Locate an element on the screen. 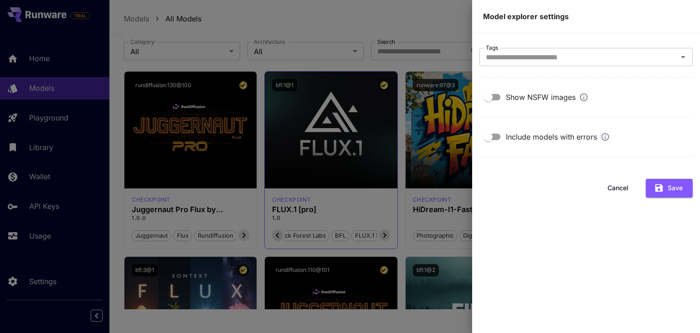  button: Open is located at coordinates (683, 57).